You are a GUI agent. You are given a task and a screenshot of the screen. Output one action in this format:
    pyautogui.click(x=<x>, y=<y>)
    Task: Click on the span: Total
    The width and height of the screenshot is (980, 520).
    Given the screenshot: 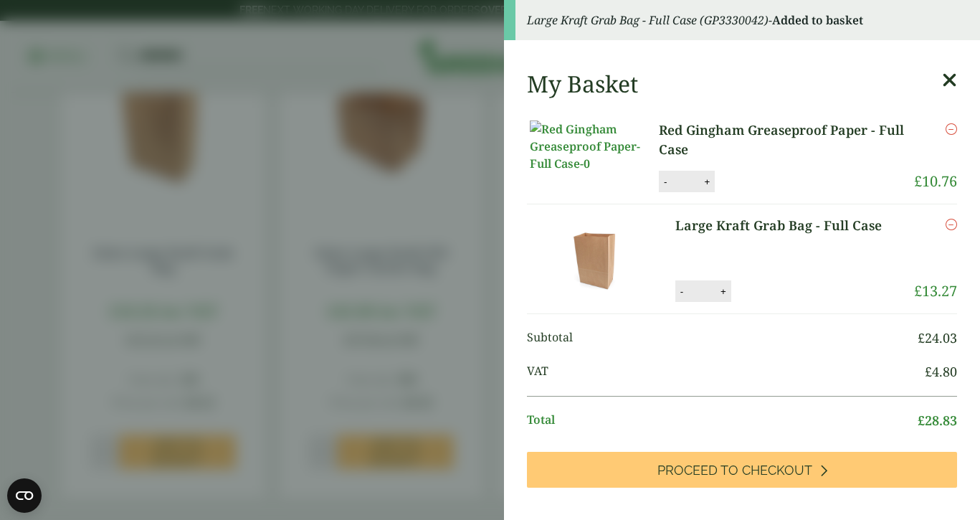 What is the action you would take?
    pyautogui.click(x=721, y=420)
    